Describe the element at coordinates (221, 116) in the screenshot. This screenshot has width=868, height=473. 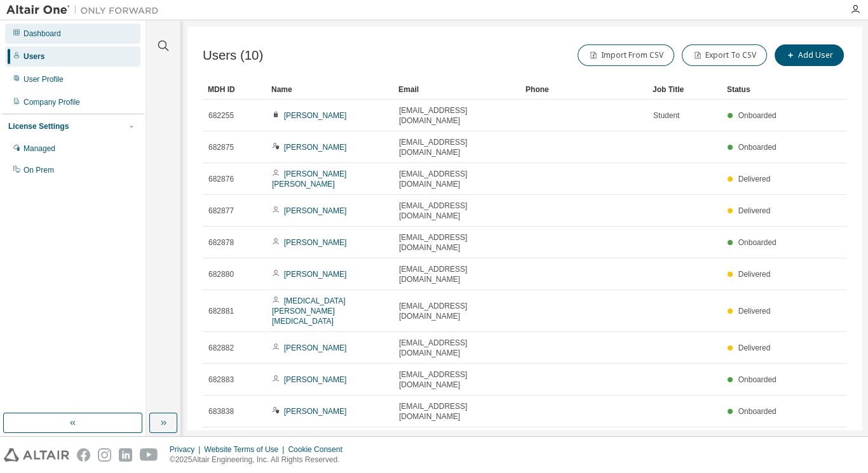
I see `span: 682255` at that location.